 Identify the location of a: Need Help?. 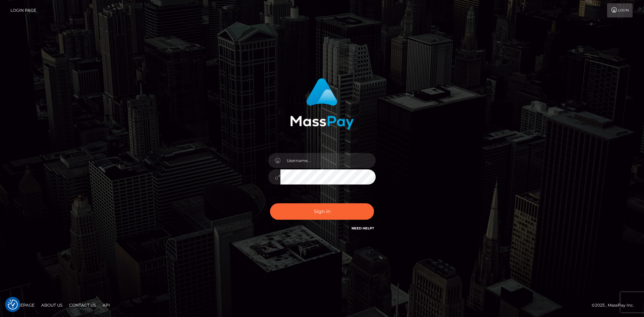
(363, 228).